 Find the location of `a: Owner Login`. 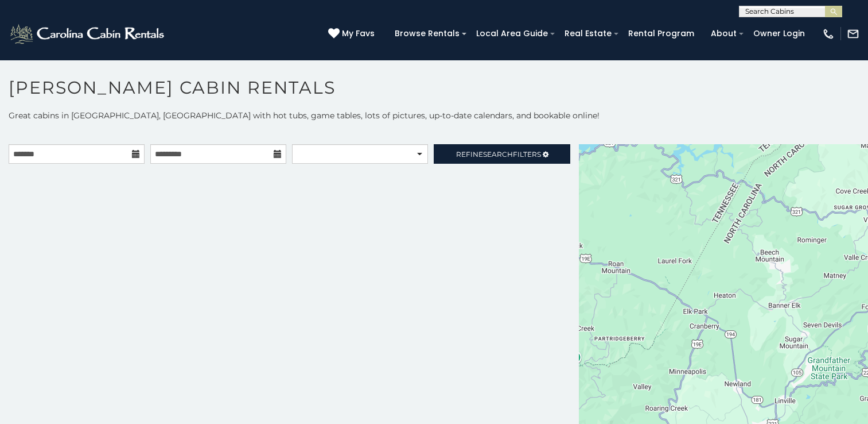

a: Owner Login is located at coordinates (780, 34).